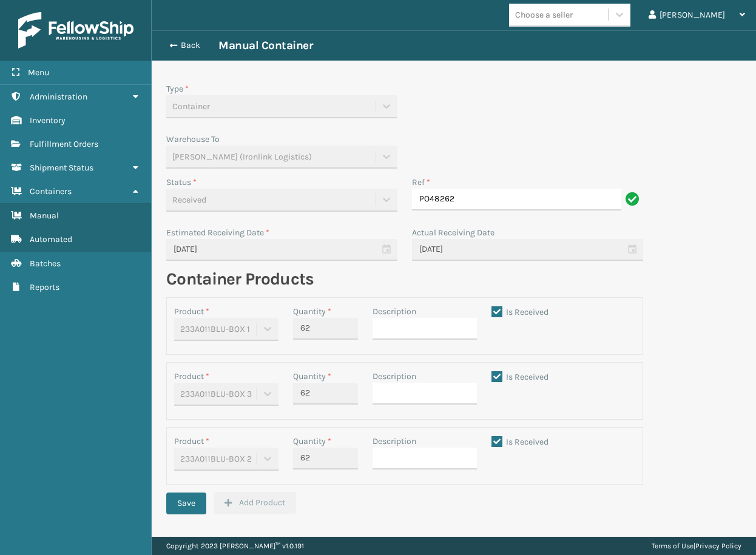 The width and height of the screenshot is (756, 555). What do you see at coordinates (190, 46) in the screenshot?
I see `button: Back` at bounding box center [190, 46].